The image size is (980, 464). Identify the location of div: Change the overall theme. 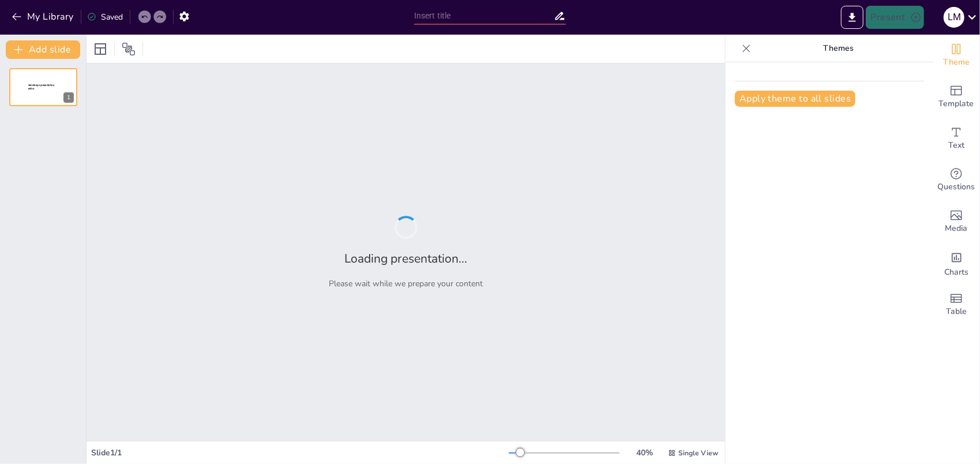
(956, 55).